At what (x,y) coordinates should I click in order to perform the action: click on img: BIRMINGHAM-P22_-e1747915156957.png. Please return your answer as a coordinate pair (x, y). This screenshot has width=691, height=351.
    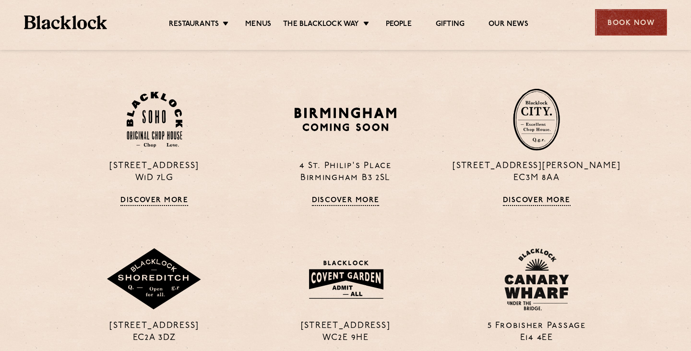
    Looking at the image, I should click on (345, 119).